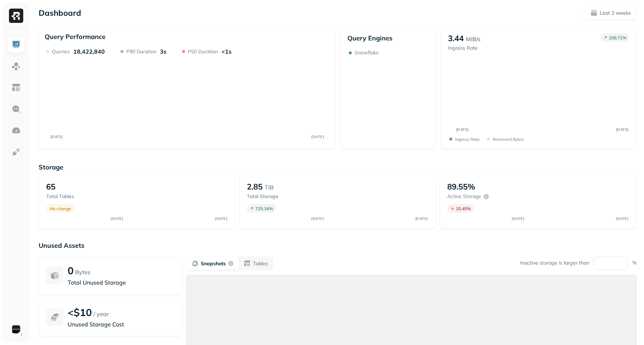  What do you see at coordinates (615, 13) in the screenshot?
I see `p: Last 2 weeks` at bounding box center [615, 13].